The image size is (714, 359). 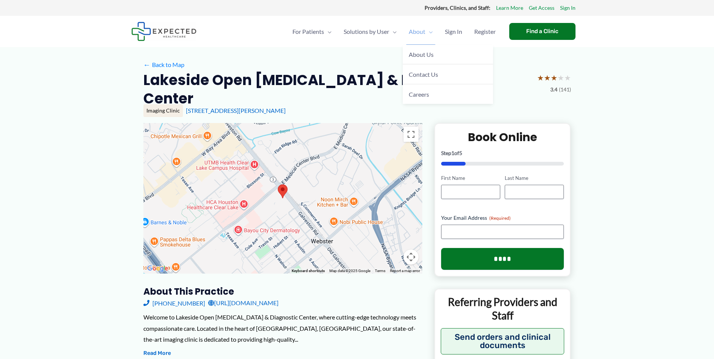 I want to click on a: Solutions by UserMenu Toggle, so click(x=370, y=32).